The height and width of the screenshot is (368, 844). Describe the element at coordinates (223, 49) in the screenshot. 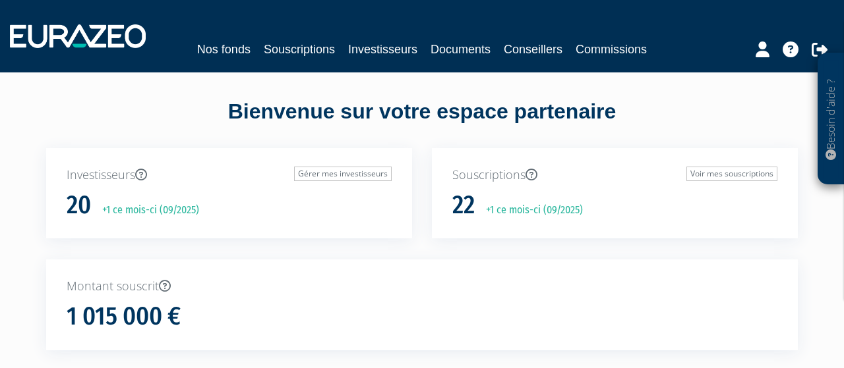

I see `a: Nos fonds` at that location.